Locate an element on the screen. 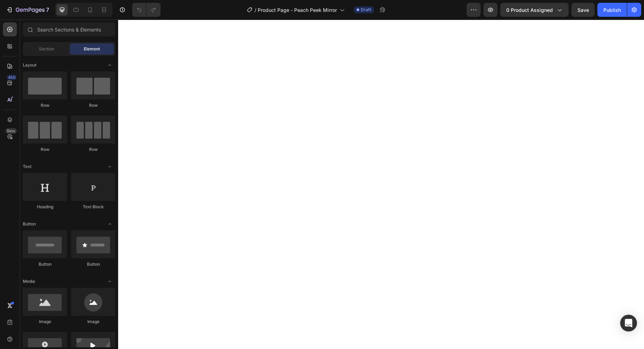  span: Product Page - Peach Peek Mirror is located at coordinates (297, 10).